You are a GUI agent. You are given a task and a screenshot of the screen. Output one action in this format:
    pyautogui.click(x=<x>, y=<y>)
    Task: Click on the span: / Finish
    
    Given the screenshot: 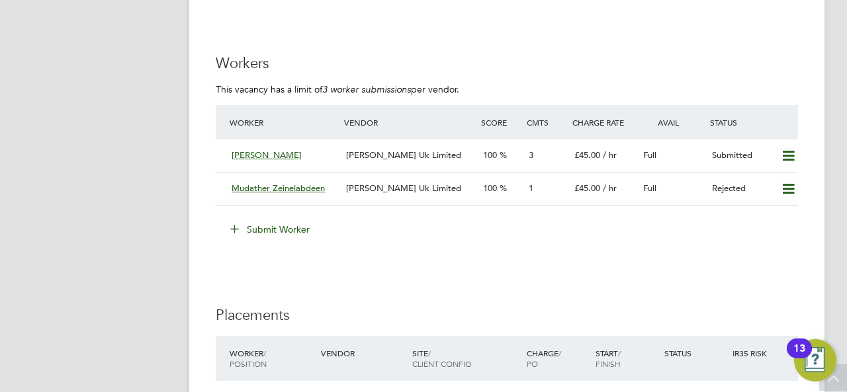 What is the action you would take?
    pyautogui.click(x=608, y=359)
    